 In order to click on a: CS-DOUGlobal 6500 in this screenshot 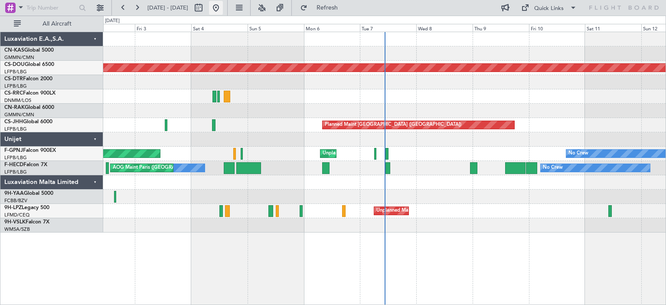, I will do `click(29, 65)`.